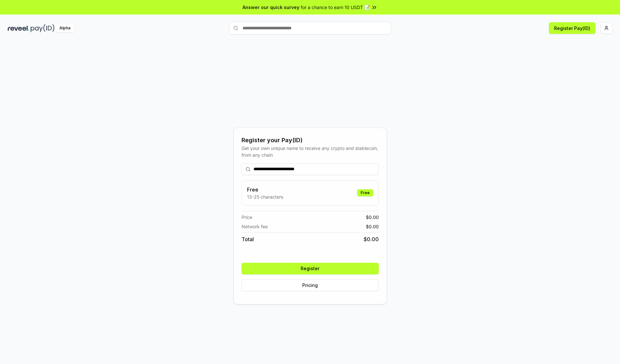 This screenshot has width=620, height=364. What do you see at coordinates (247, 239) in the screenshot?
I see `span: Total` at bounding box center [247, 239].